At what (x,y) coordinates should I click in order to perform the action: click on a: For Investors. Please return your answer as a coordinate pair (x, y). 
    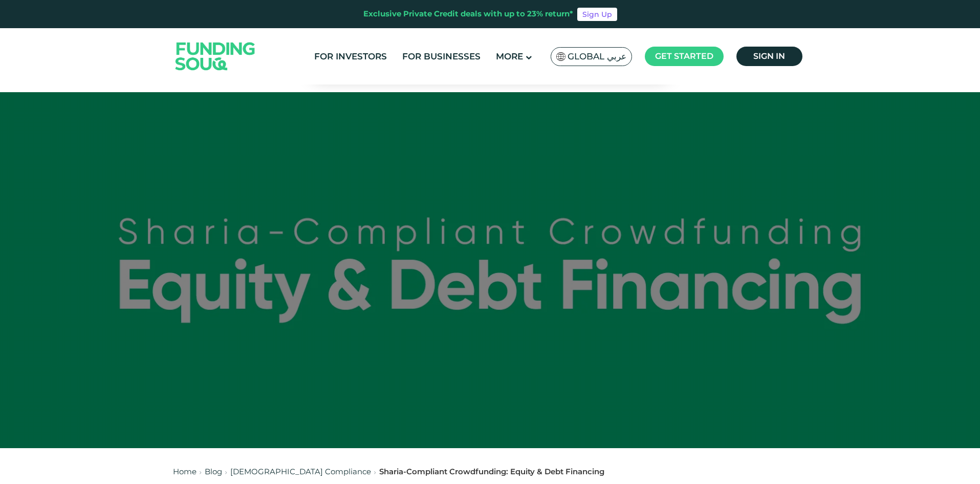
    Looking at the image, I should click on (351, 56).